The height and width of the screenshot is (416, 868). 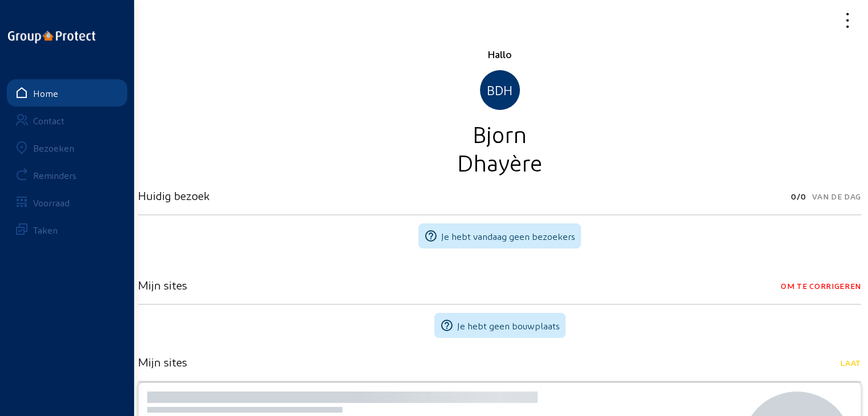 What do you see at coordinates (67, 229) in the screenshot?
I see `a: Taken` at bounding box center [67, 229].